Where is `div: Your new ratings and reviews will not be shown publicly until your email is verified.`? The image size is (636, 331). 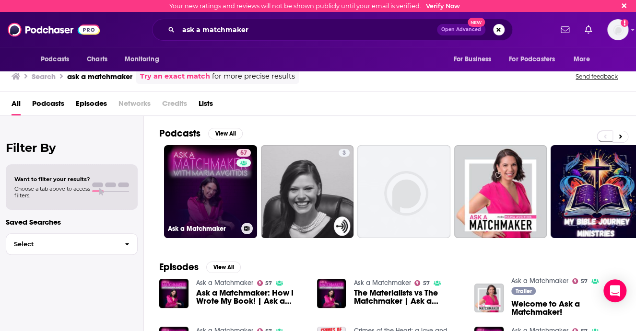
div: Your new ratings and reviews will not be shown publicly until your email is verified. is located at coordinates (314, 6).